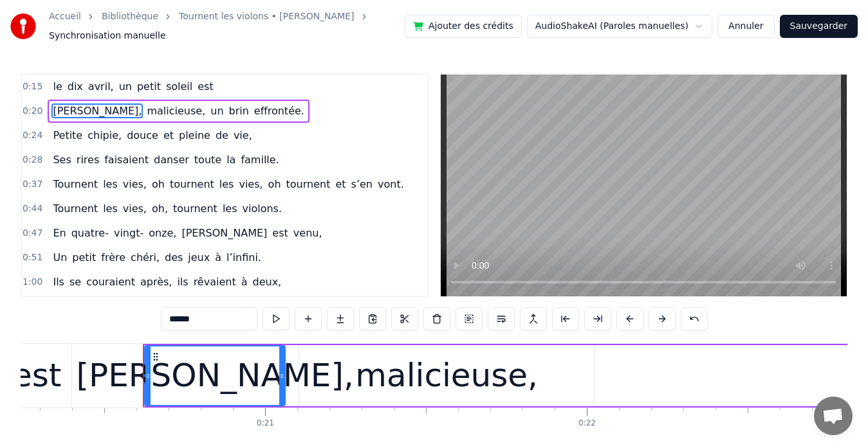 The width and height of the screenshot is (868, 448). I want to click on span: des, so click(174, 257).